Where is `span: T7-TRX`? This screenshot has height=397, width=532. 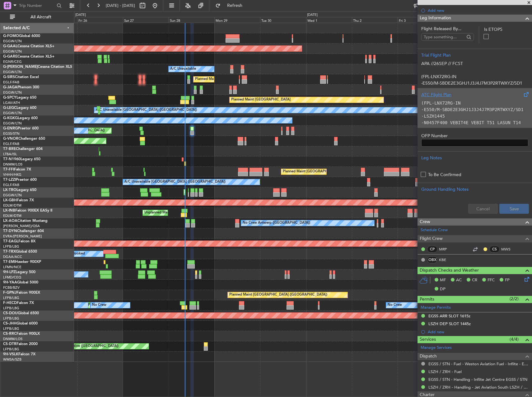
span: T7-TRX is located at coordinates (10, 252).